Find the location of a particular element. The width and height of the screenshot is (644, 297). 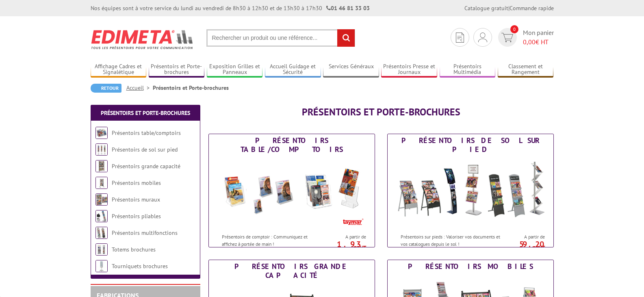

li: Présentoirs et Porte-brochures is located at coordinates (191, 88).